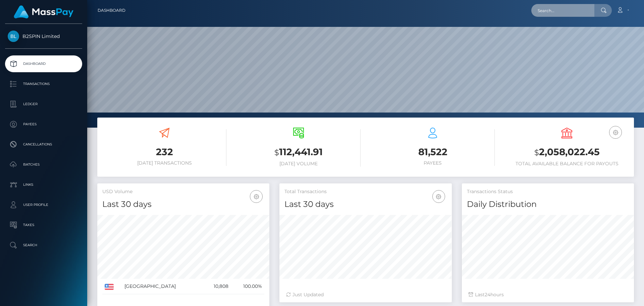  I want to click on p: Cancellations, so click(43, 145).